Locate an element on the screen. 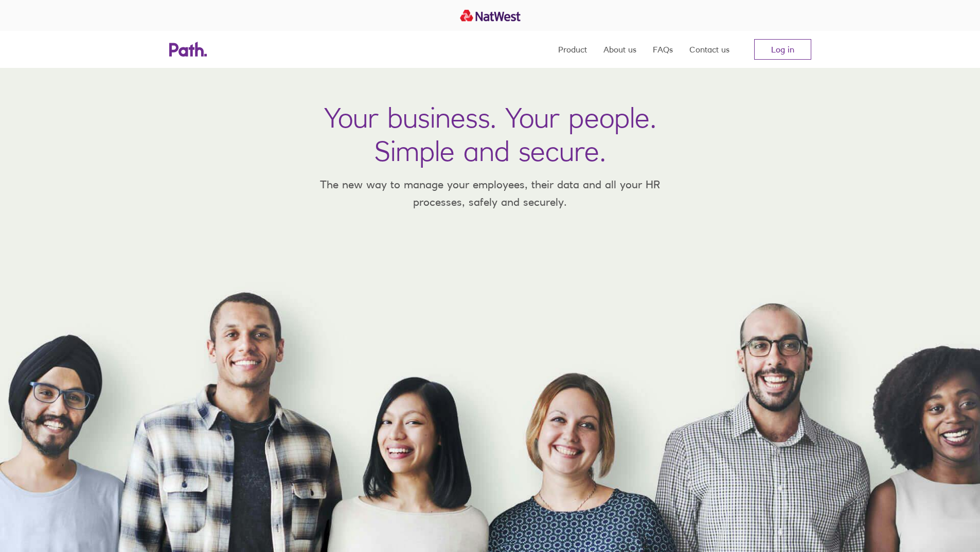  a: Log in is located at coordinates (782, 49).